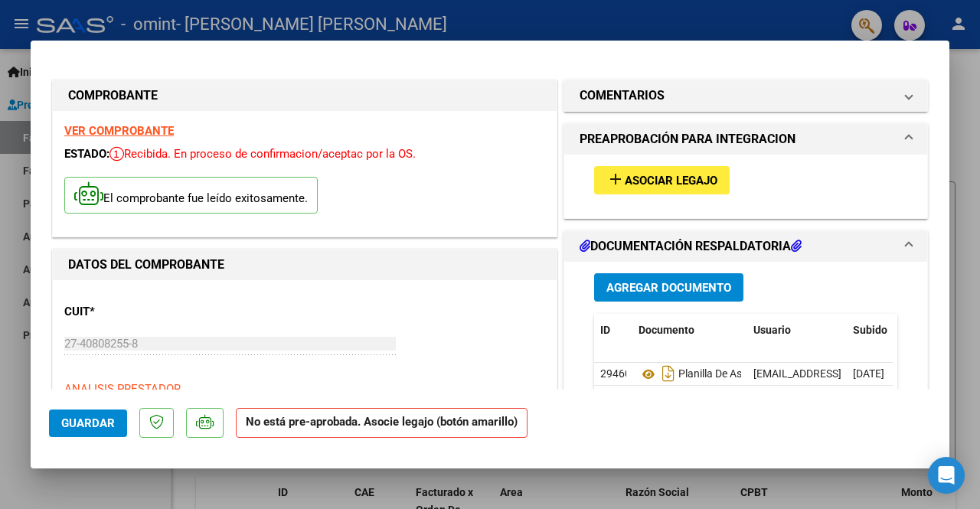 Image resolution: width=980 pixels, height=509 pixels. What do you see at coordinates (946, 475) in the screenshot?
I see `div: Open Intercom Messenger` at bounding box center [946, 475].